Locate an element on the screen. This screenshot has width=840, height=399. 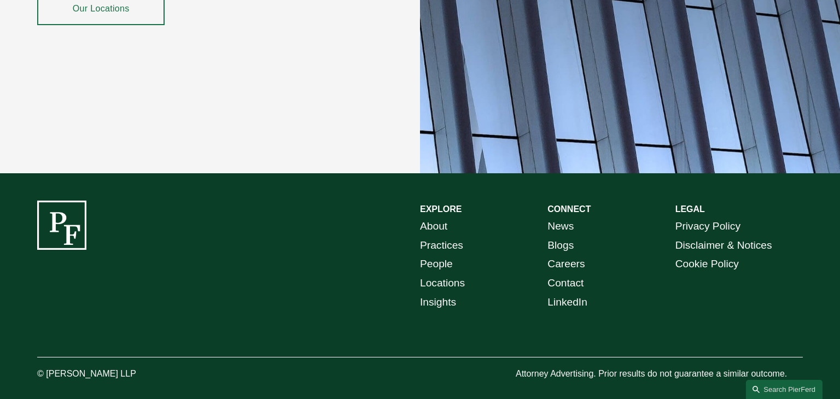
a: Privacy Policy is located at coordinates (708, 226).